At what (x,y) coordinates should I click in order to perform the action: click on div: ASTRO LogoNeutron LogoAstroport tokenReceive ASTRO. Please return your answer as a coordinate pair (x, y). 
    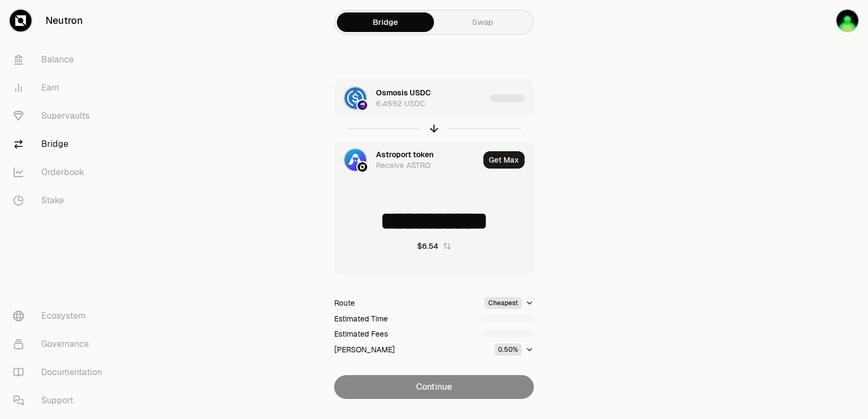
    Looking at the image, I should click on (407, 160).